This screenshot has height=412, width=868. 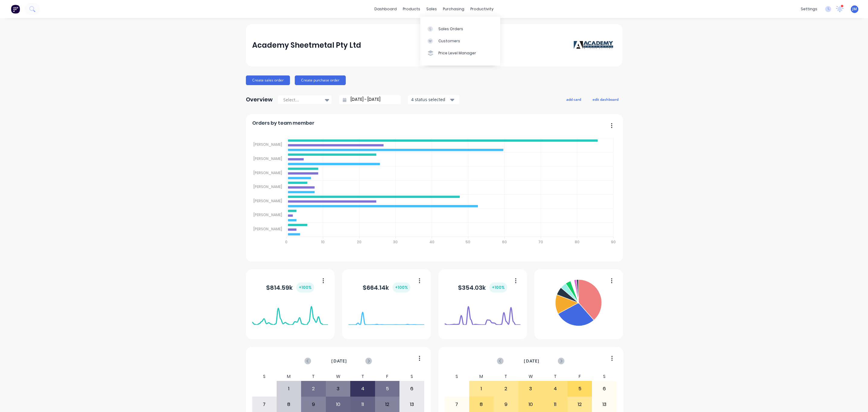 I want to click on tspan: 30, so click(x=395, y=242).